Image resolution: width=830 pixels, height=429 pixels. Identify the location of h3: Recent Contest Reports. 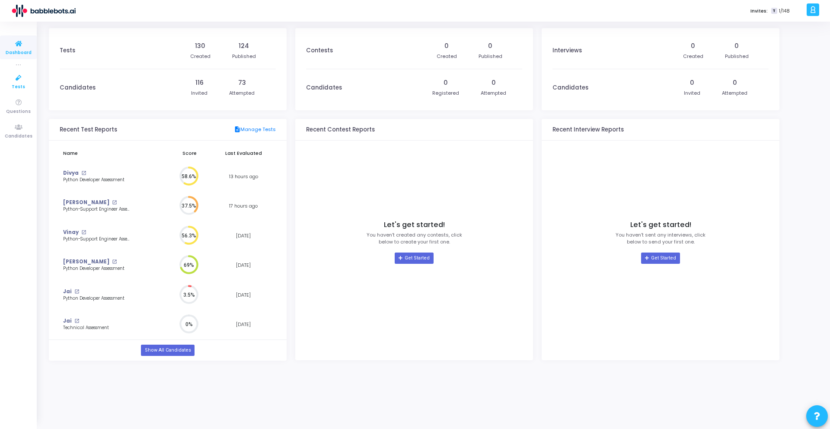
(340, 130).